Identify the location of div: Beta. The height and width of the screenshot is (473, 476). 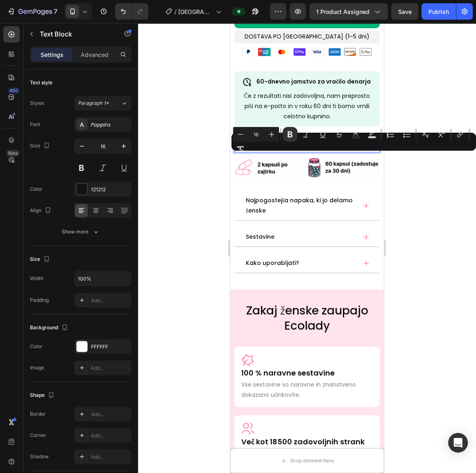
(13, 153).